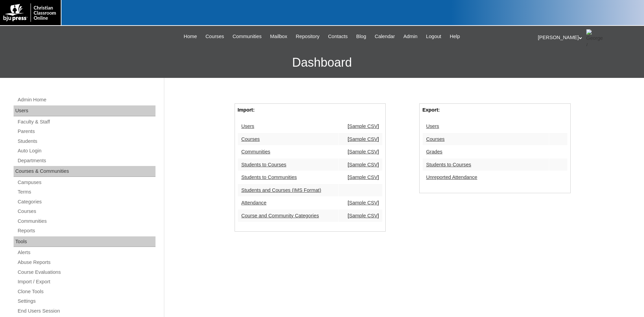 Image resolution: width=644 pixels, height=317 pixels. Describe the element at coordinates (361, 36) in the screenshot. I see `span: Blog` at that location.